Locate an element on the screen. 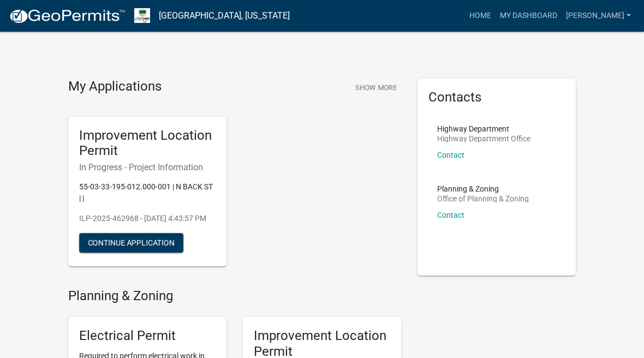 Image resolution: width=644 pixels, height=358 pixels. p: Highway Department is located at coordinates (483, 129).